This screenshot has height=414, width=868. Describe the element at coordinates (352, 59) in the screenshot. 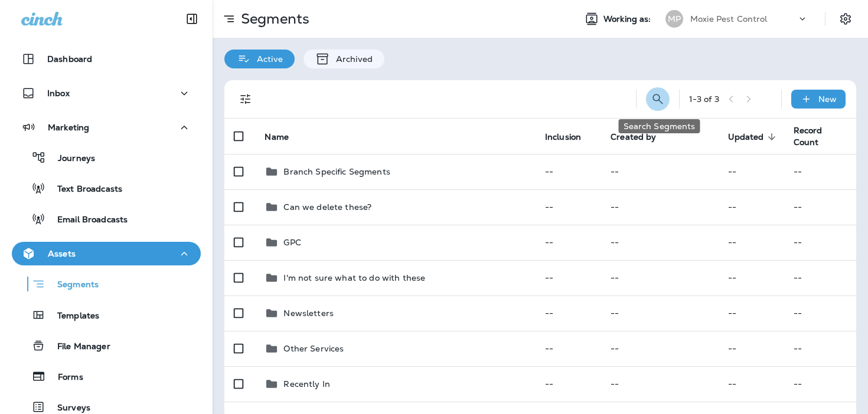

I see `p: Archived` at that location.